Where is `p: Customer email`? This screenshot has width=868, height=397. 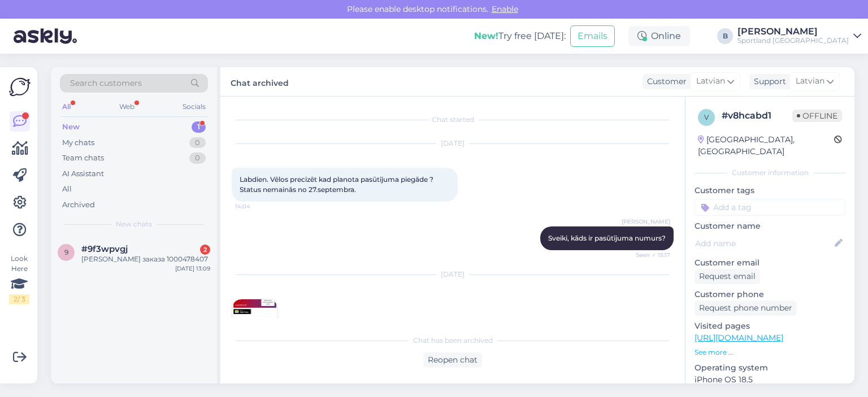 p: Customer email is located at coordinates (770, 262).